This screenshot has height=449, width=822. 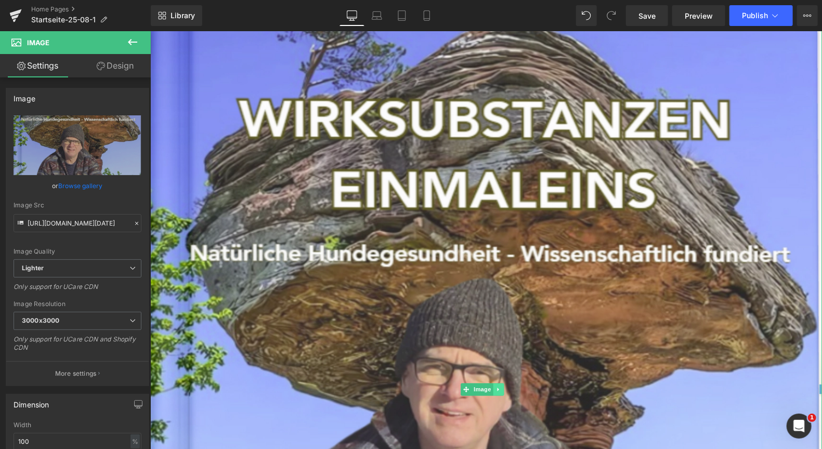 I want to click on div: Only support for UCare CDN, so click(x=77, y=290).